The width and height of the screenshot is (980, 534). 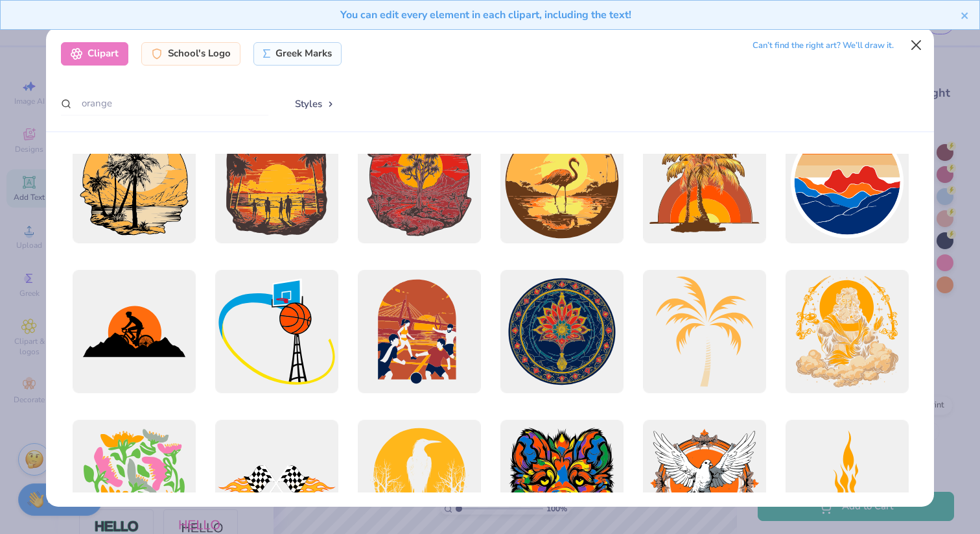 What do you see at coordinates (165, 103) in the screenshot?
I see `input: Search by name` at bounding box center [165, 103].